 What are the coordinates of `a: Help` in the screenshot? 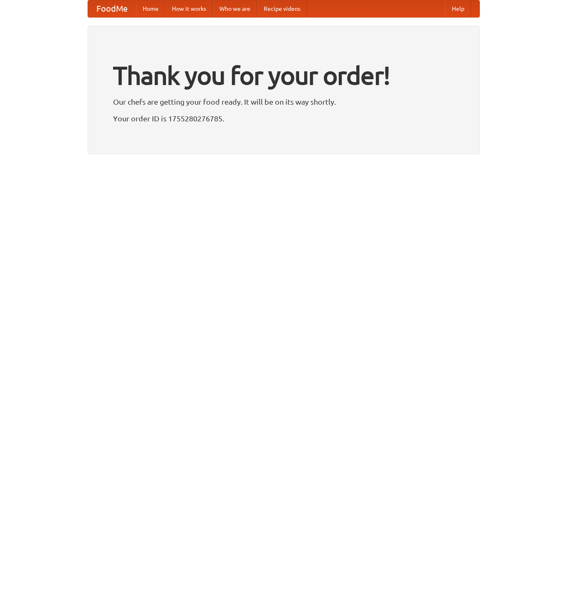 It's located at (458, 9).